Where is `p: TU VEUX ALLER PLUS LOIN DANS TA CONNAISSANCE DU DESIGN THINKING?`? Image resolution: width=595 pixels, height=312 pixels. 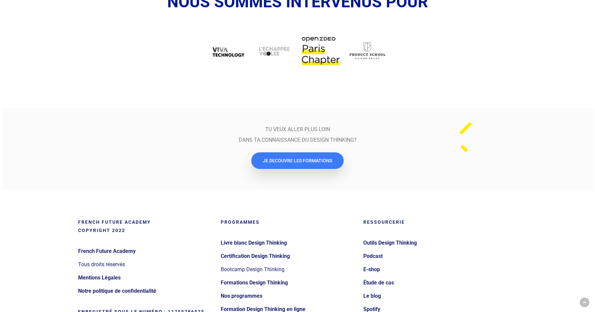
p: TU VEUX ALLER PLUS LOIN DANS TA CONNAISSANCE DU DESIGN THINKING? is located at coordinates (297, 135).